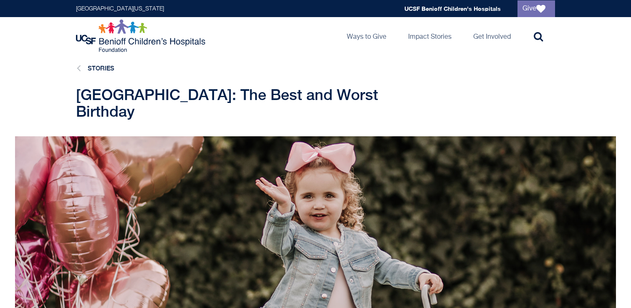 The height and width of the screenshot is (308, 631). What do you see at coordinates (536, 9) in the screenshot?
I see `a: Give` at bounding box center [536, 9].